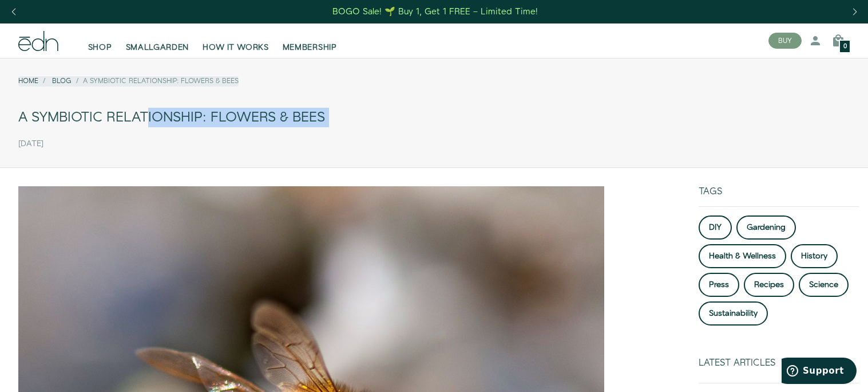 The height and width of the screenshot is (392, 868). I want to click on div: Tags, so click(779, 196).